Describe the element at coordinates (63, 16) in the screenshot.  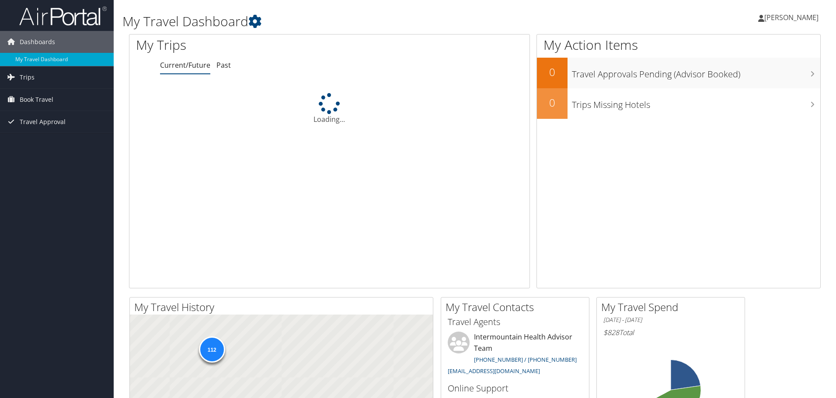
I see `img: airportal-logo.png` at that location.